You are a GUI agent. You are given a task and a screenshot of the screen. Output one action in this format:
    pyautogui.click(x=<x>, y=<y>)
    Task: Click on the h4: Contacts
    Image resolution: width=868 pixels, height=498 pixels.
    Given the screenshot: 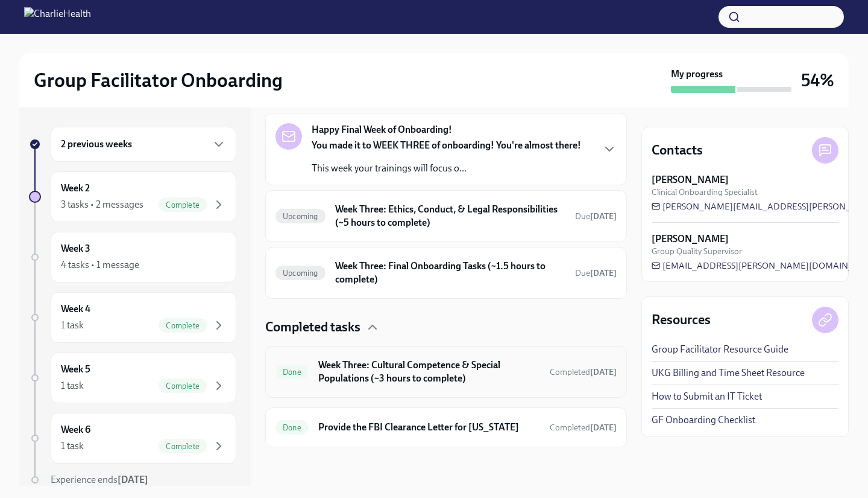 What is the action you would take?
    pyautogui.click(x=677, y=150)
    